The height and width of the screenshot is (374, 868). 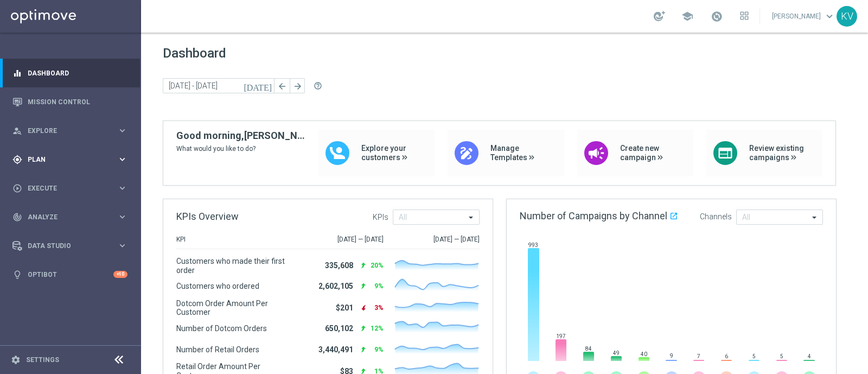 What do you see at coordinates (18, 131) in the screenshot?
I see `i: person_search` at bounding box center [18, 131].